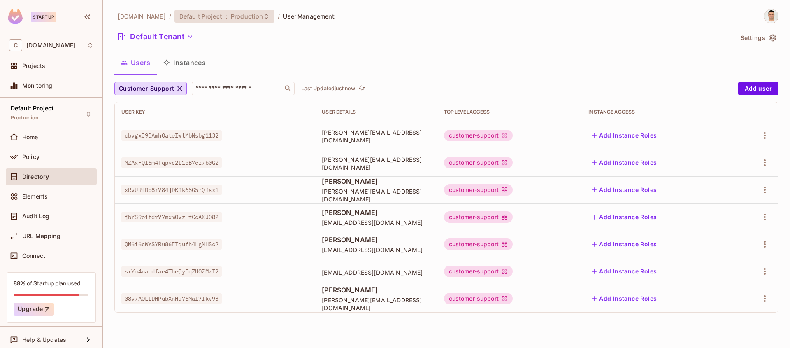 This screenshot has height=348, width=790. I want to click on span: Connect, so click(34, 255).